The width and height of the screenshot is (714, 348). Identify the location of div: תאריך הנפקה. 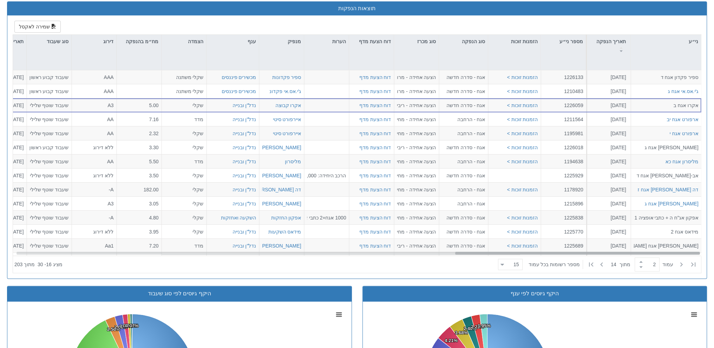
(609, 45).